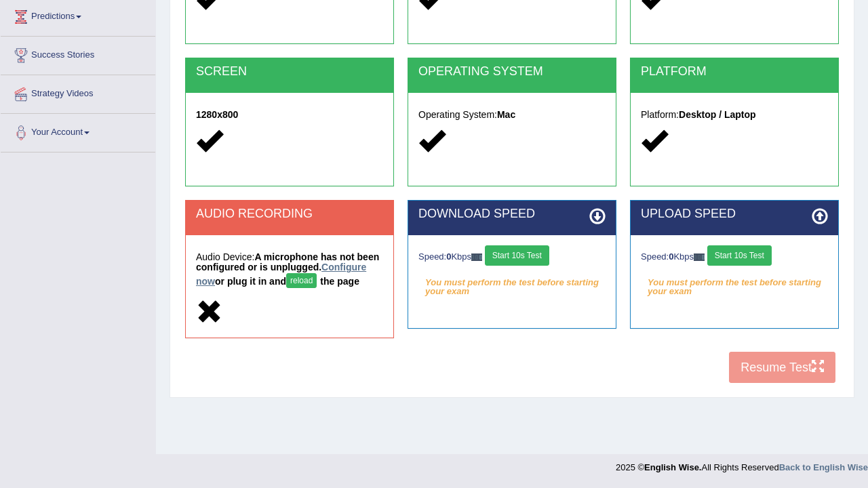 The image size is (868, 488). Describe the element at coordinates (506, 115) in the screenshot. I see `strong: Mac` at that location.